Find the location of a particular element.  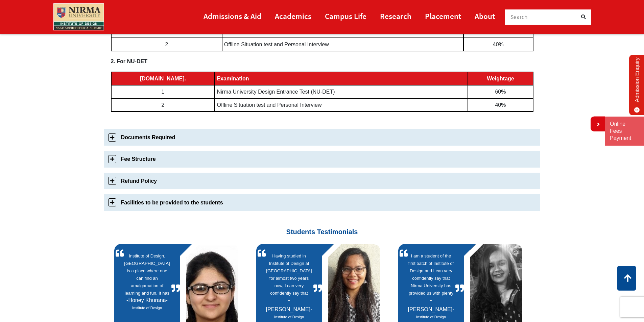

a: Refund Policy is located at coordinates (322, 181).